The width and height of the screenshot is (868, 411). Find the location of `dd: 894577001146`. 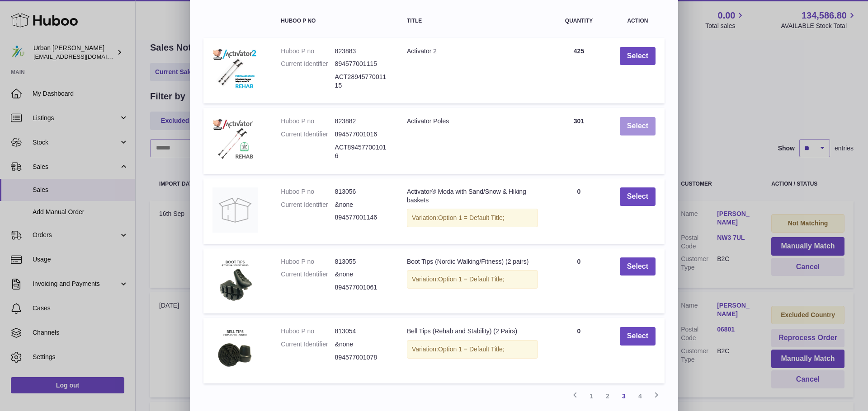

dd: 894577001146 is located at coordinates (362, 217).